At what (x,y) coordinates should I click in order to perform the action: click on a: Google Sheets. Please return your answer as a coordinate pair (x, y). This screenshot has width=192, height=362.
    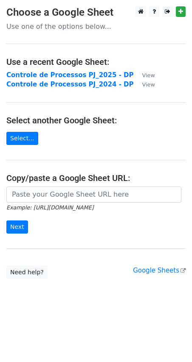
    Looking at the image, I should click on (159, 271).